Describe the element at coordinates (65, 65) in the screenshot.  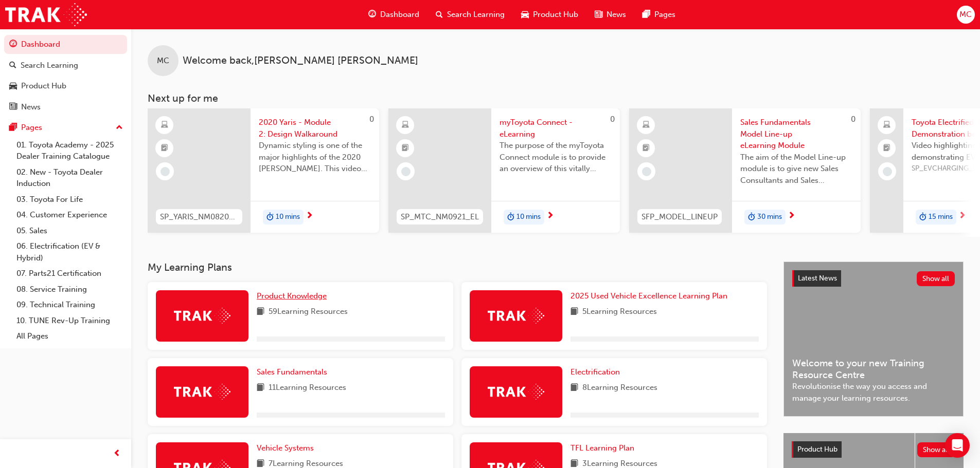
I see `a: Search Learning` at that location.